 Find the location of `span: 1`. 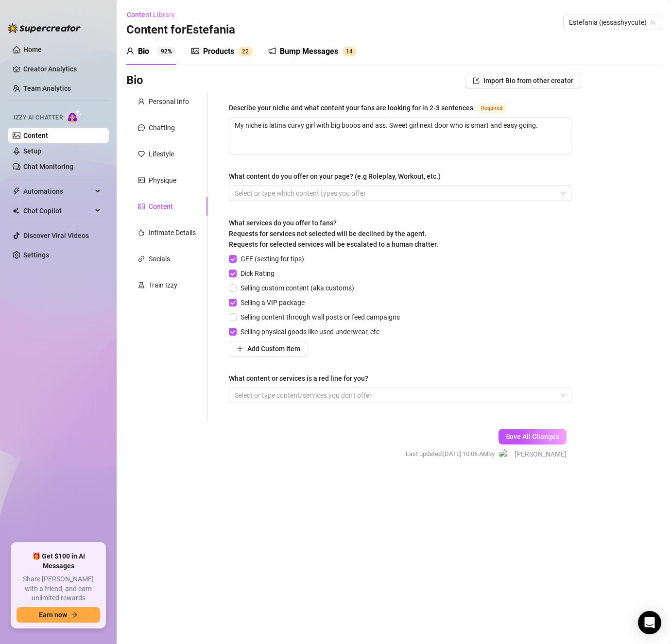

span: 1 is located at coordinates (348, 51).